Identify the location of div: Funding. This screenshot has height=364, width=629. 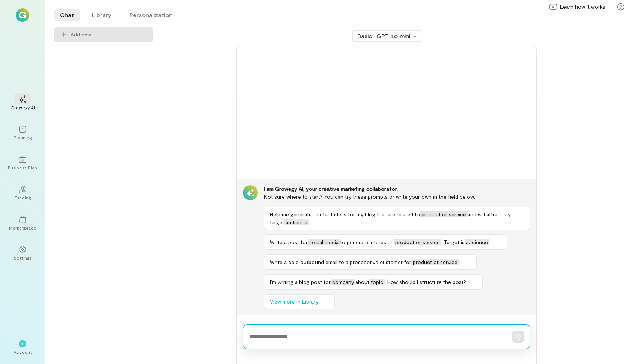
(23, 197).